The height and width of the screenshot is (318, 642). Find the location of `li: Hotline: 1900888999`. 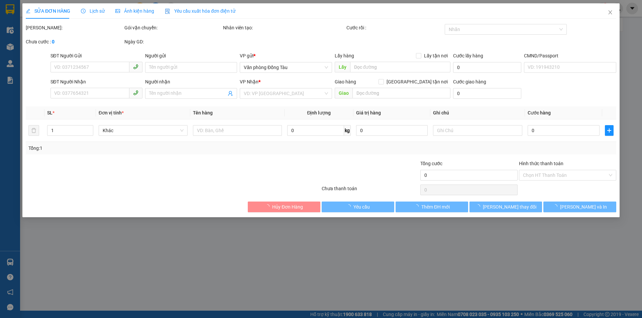

li: Hotline: 1900888999 is located at coordinates (94, 45).